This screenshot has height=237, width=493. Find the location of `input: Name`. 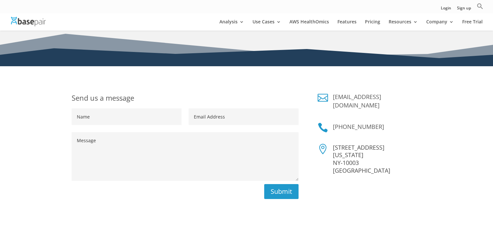

input: Name is located at coordinates (126, 116).